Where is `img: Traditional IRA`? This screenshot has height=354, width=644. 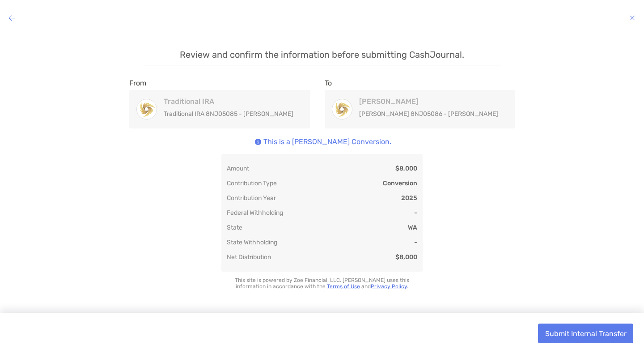 img: Traditional IRA is located at coordinates (147, 109).